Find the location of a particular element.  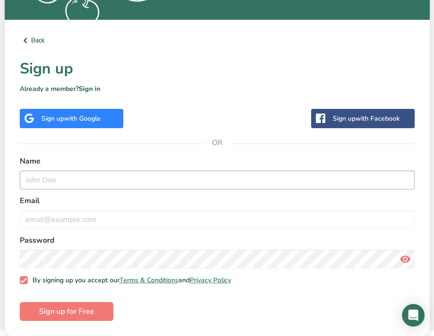

h1: Sign up is located at coordinates (217, 69).